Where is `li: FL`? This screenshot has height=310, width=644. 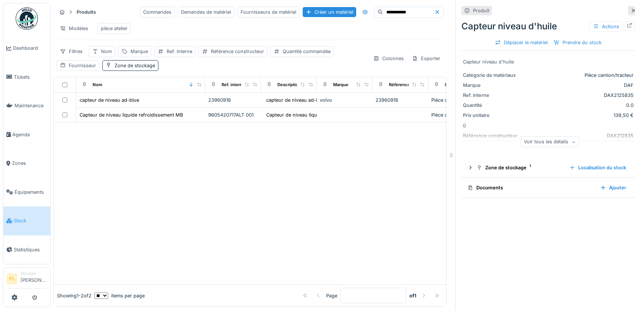
li: FL is located at coordinates (12, 279).